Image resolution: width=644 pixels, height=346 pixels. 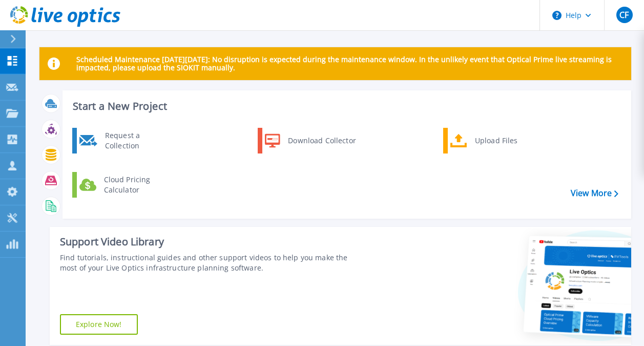 What do you see at coordinates (137, 141) in the screenshot?
I see `div: Request a Collection` at bounding box center [137, 141].